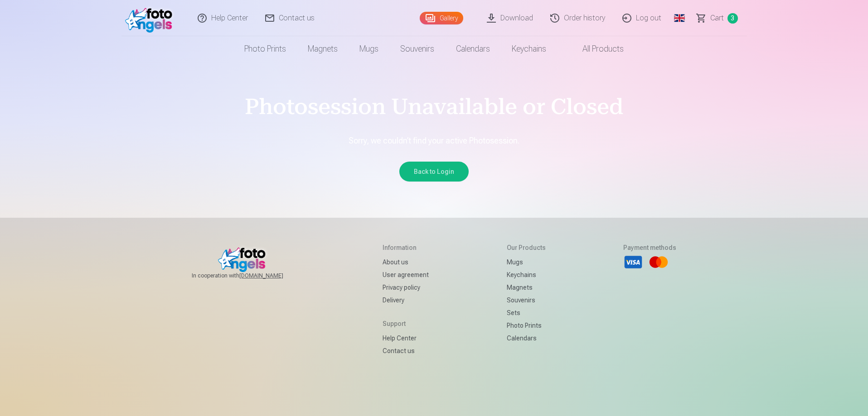  What do you see at coordinates (526, 313) in the screenshot?
I see `a: Sets` at bounding box center [526, 313].